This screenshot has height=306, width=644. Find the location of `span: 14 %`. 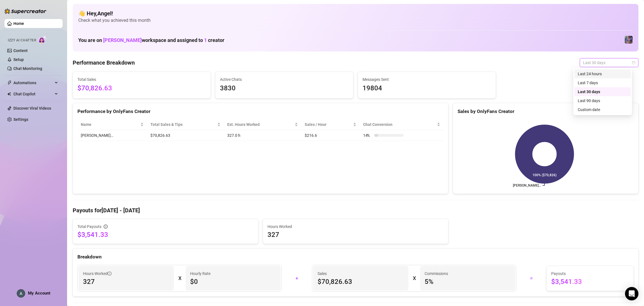

span: 14 % is located at coordinates (368, 135).